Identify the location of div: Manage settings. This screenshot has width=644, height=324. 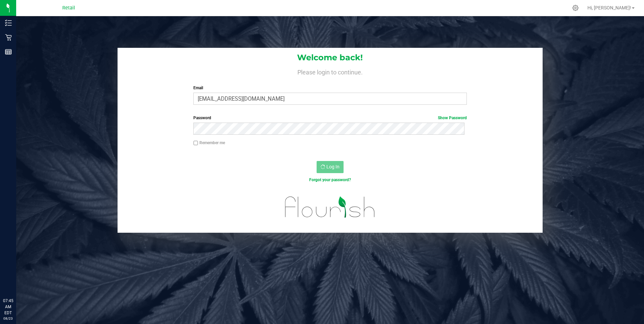
(575, 8).